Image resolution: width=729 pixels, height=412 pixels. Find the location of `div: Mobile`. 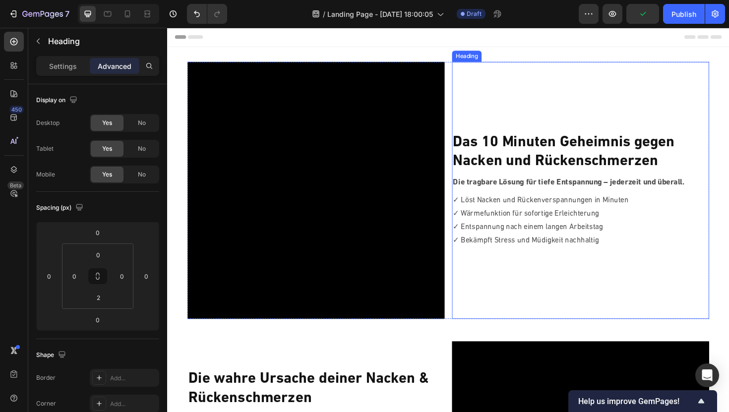

div: Mobile is located at coordinates (46, 175).